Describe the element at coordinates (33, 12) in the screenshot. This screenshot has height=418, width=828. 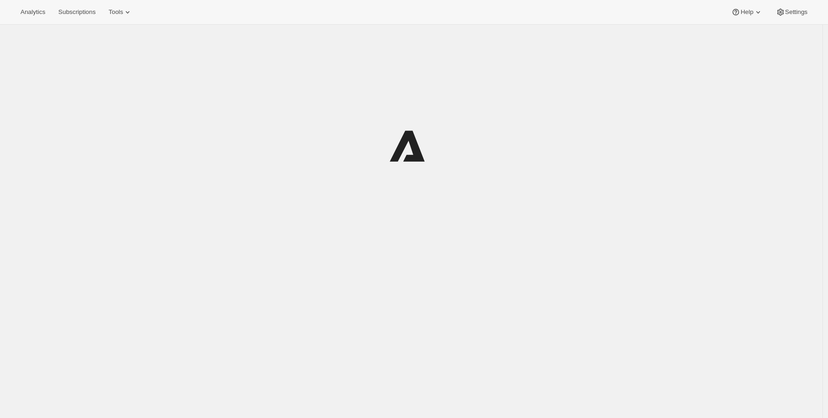
I see `button: Analytics` at that location.